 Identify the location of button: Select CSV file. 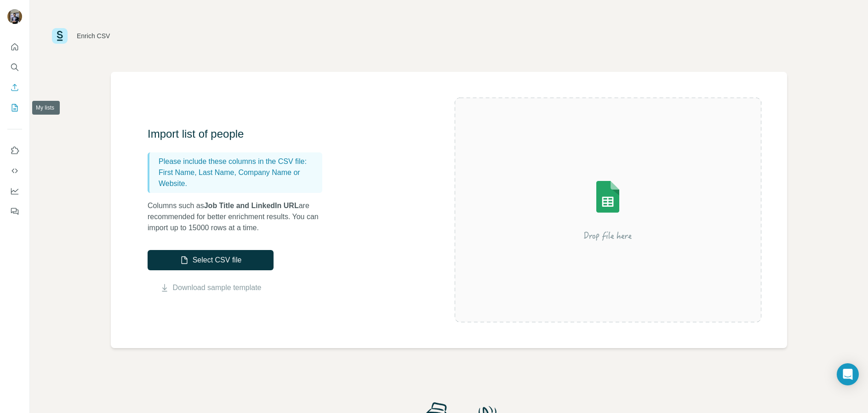
(210, 260).